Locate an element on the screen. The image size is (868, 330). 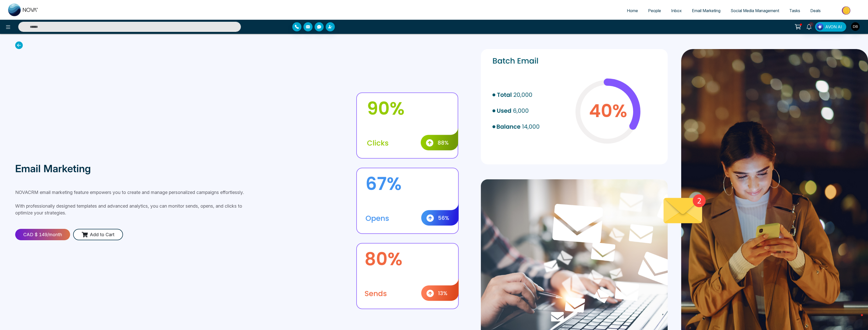
img: Lead Flow is located at coordinates (820, 27).